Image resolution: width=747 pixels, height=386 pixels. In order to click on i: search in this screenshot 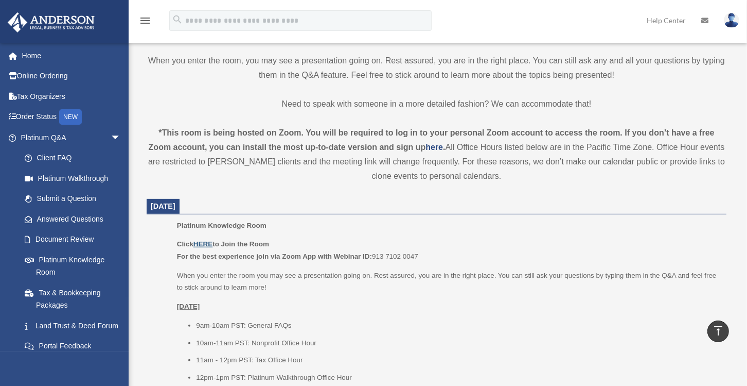, I will do `click(178, 20)`.